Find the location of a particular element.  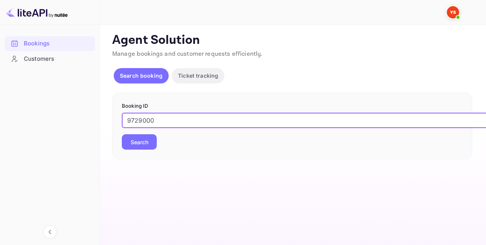

p: Search booking is located at coordinates (141, 75).